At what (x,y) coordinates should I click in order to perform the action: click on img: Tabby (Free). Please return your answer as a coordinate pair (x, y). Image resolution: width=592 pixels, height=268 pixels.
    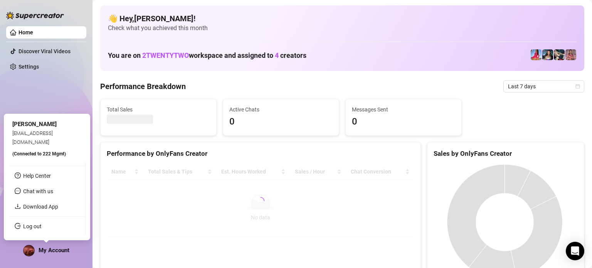
    Looking at the image, I should click on (560, 55).